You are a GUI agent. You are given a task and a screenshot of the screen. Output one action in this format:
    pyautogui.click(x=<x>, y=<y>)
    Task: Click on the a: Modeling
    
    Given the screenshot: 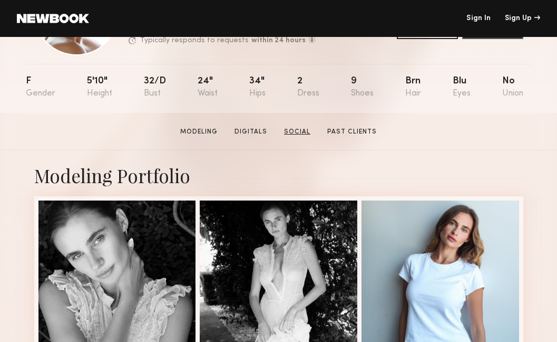 What is the action you would take?
    pyautogui.click(x=199, y=132)
    